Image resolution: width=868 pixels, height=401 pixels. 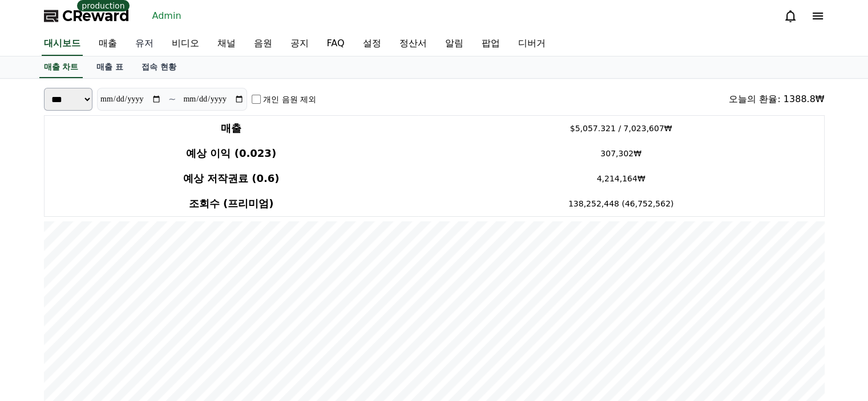 I want to click on a: 유저, so click(x=144, y=44).